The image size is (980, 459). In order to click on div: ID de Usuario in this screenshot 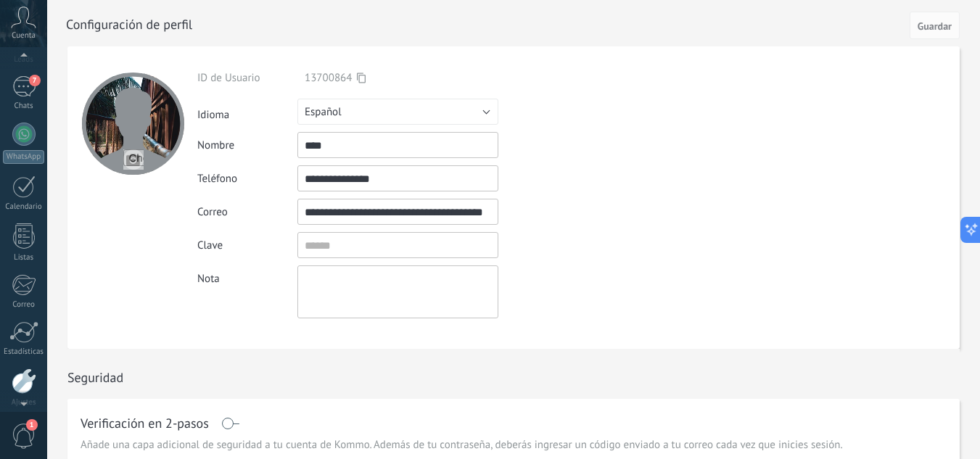, I will do `click(247, 77)`.